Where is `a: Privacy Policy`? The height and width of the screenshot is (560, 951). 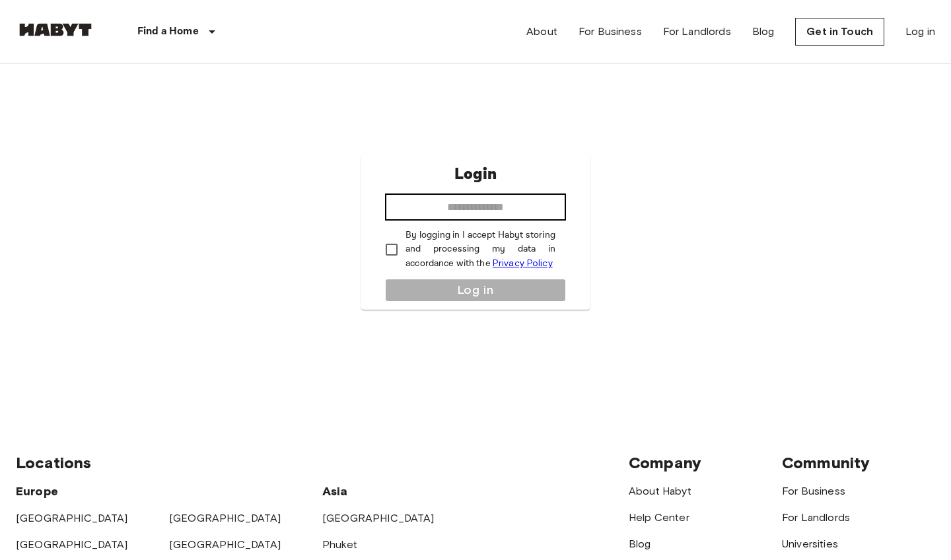
a: Privacy Policy is located at coordinates (523, 263).